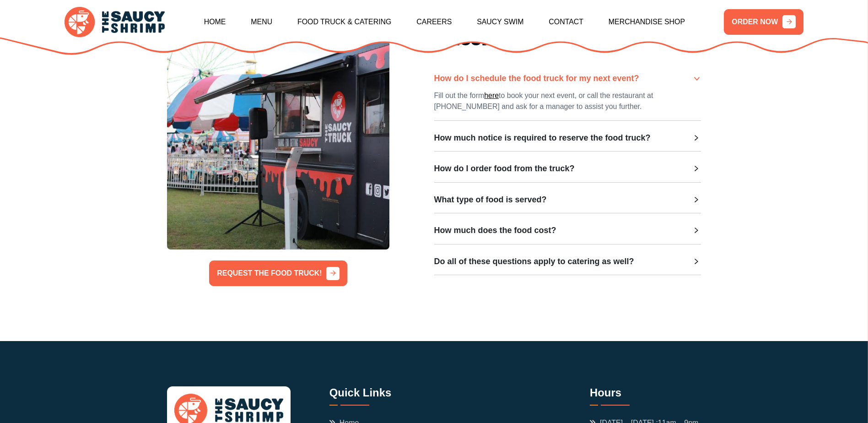  What do you see at coordinates (345, 22) in the screenshot?
I see `a: Food Truck & Catering` at bounding box center [345, 22].